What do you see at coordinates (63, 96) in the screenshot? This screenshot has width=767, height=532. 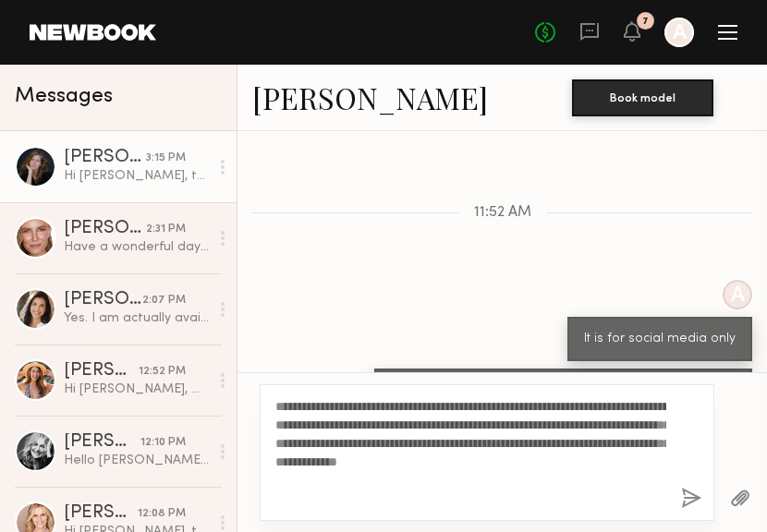 I see `span: Messages` at bounding box center [63, 96].